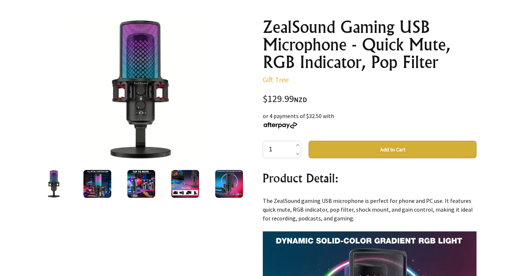 Image resolution: width=508 pixels, height=276 pixels. Describe the element at coordinates (300, 99) in the screenshot. I see `span: NZD` at that location.